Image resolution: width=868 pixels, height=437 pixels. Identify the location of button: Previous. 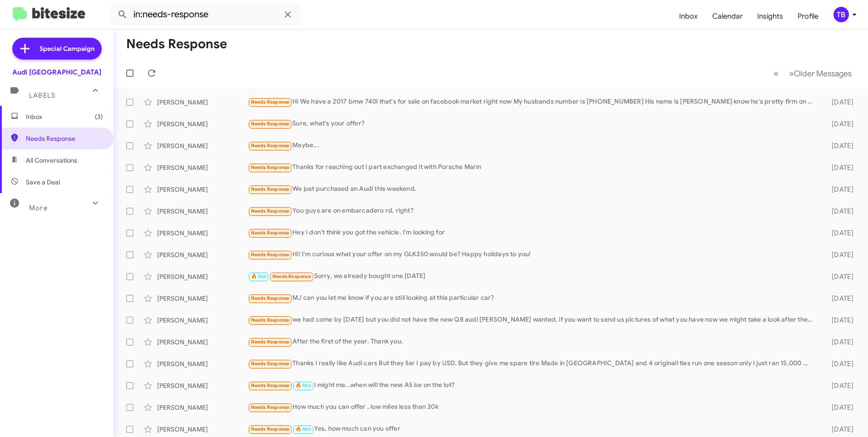
(776, 73).